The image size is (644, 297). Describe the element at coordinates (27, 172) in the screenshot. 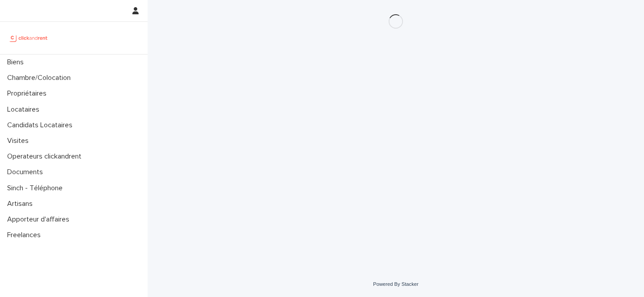

I see `p: Documents` at that location.